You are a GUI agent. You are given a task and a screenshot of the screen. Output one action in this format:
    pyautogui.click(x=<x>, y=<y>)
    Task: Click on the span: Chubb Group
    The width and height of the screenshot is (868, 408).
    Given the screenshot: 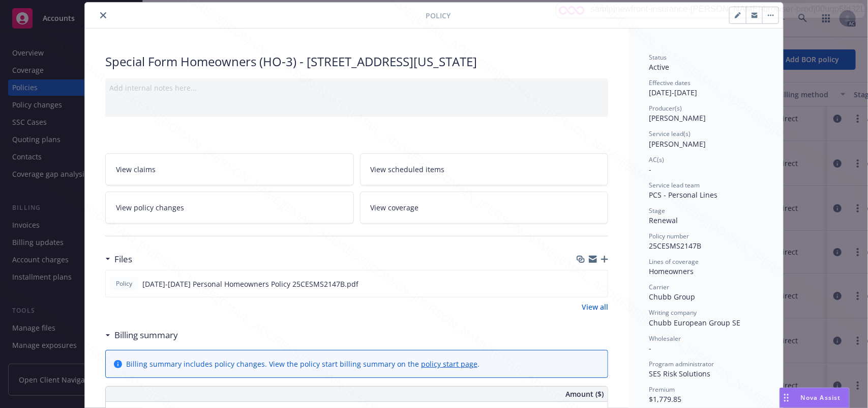 What is the action you would take?
    pyautogui.click(x=672, y=296)
    